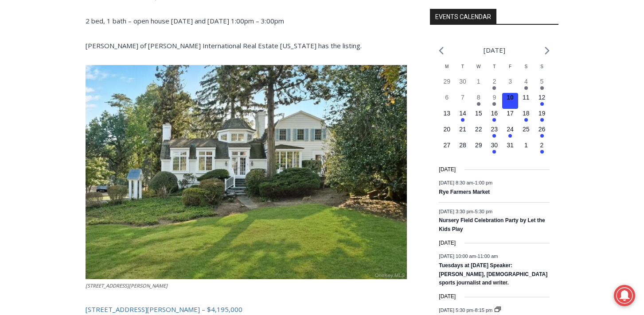  What do you see at coordinates (542, 97) in the screenshot?
I see `time: 12` at bounding box center [542, 97].